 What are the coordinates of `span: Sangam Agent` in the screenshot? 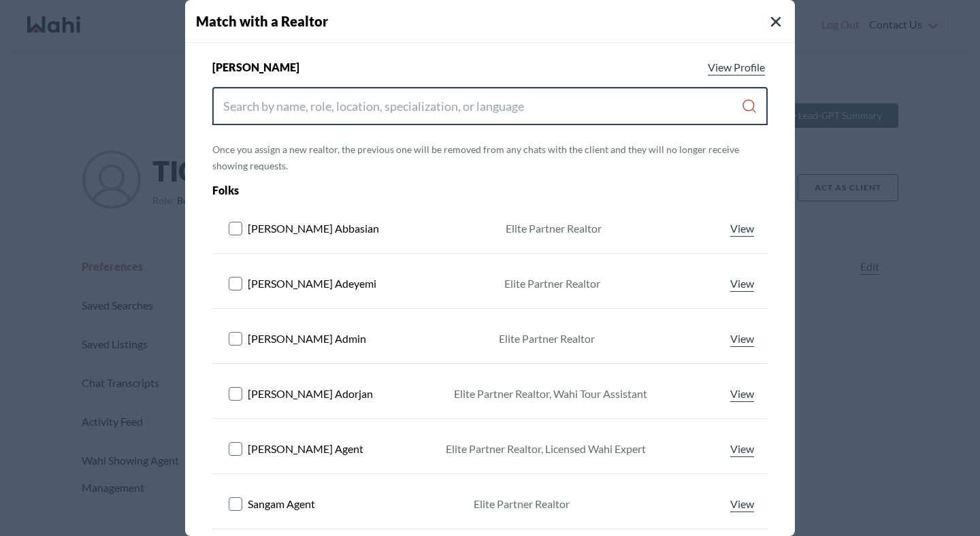 It's located at (281, 505).